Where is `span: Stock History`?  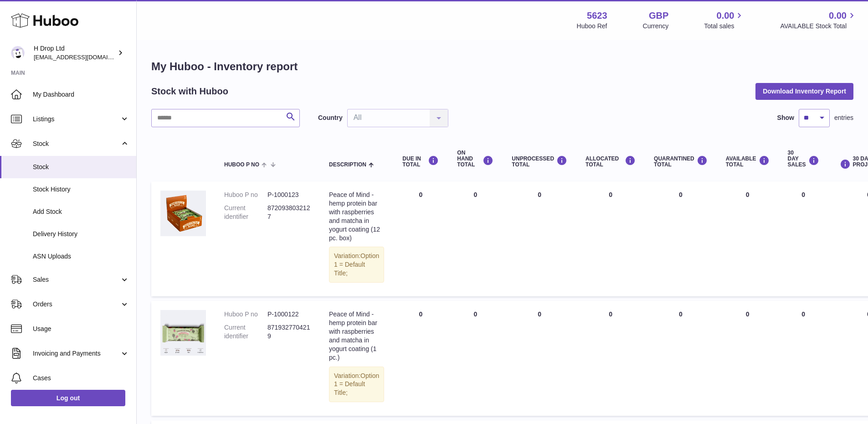
span: Stock History is located at coordinates (81, 189).